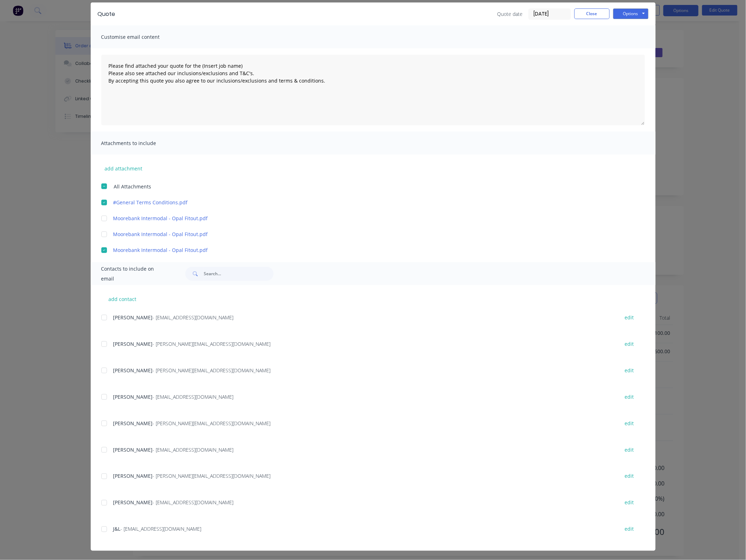 The height and width of the screenshot is (560, 746). What do you see at coordinates (107, 14) in the screenshot?
I see `div: Quote` at bounding box center [107, 14].